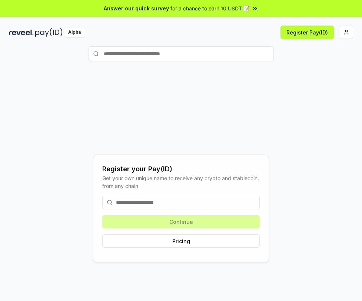 The width and height of the screenshot is (362, 301). Describe the element at coordinates (181, 182) in the screenshot. I see `div: Get your own unique name to receive any crypto and stablecoin, from any chain` at that location.